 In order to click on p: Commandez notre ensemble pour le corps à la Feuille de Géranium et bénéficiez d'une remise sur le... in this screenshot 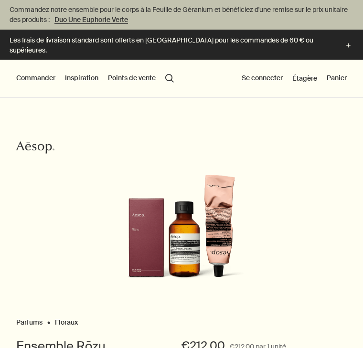, I will do `click(181, 15)`.